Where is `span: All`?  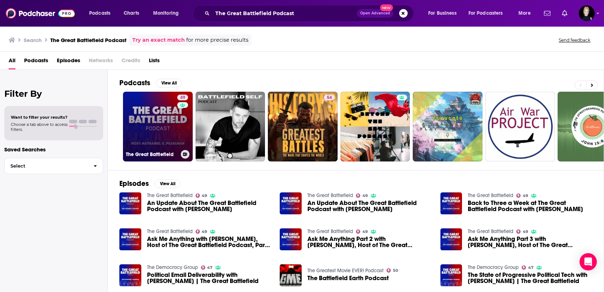 span: All is located at coordinates (12, 62).